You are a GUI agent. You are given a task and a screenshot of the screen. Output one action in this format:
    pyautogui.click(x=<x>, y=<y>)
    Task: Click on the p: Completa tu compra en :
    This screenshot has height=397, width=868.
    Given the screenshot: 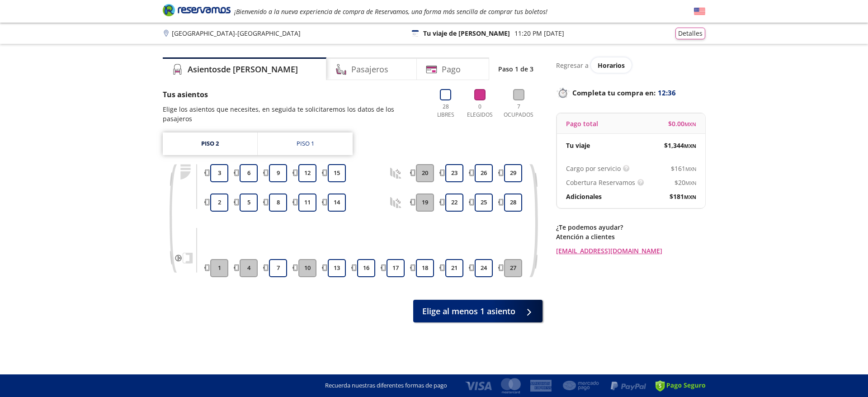 What is the action you would take?
    pyautogui.click(x=631, y=92)
    